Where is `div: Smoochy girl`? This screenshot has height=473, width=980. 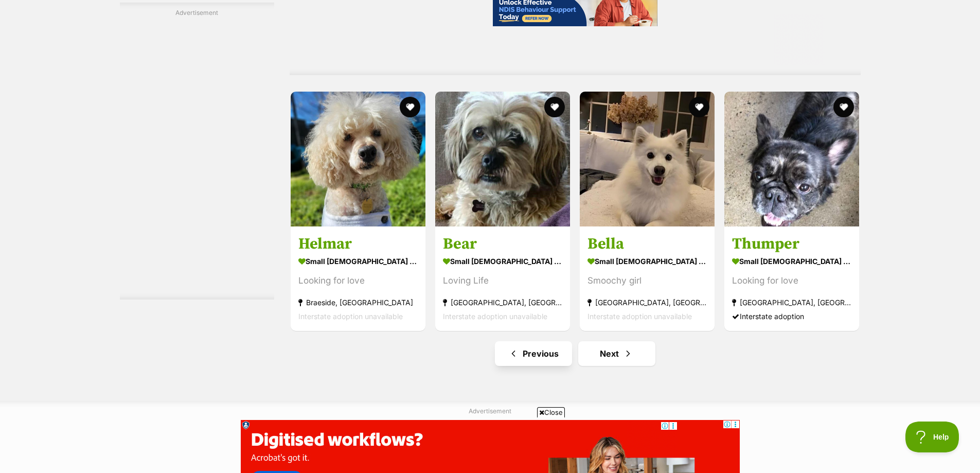
div: Smoochy girl is located at coordinates (647, 280).